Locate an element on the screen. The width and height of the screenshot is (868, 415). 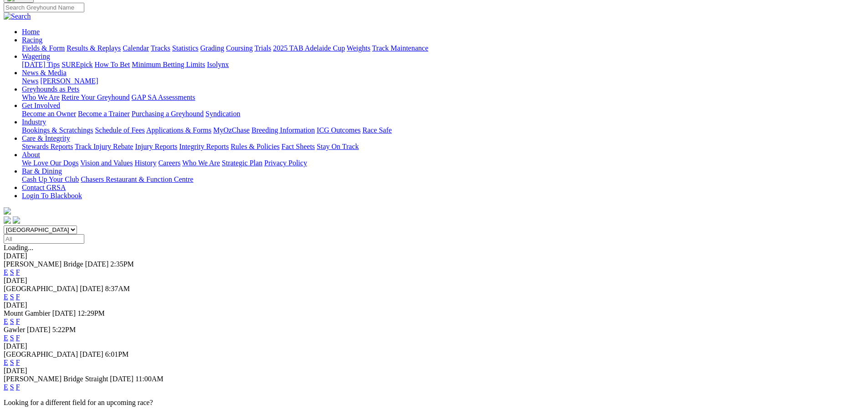
a: Contact GRSA is located at coordinates (44, 187).